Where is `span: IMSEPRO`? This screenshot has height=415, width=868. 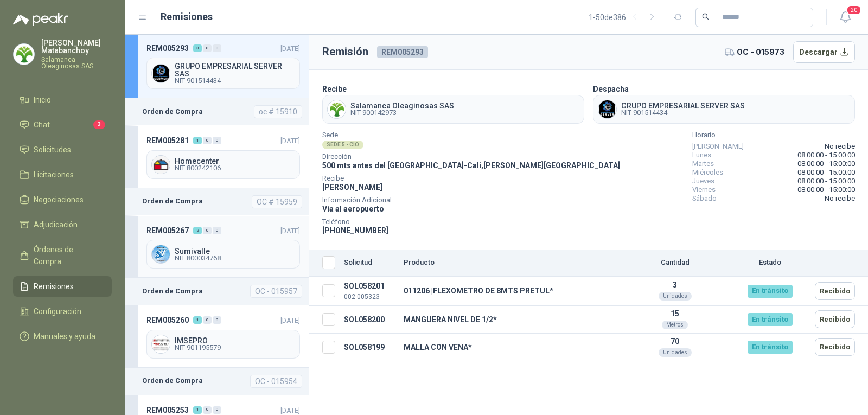
span: IMSEPRO is located at coordinates (235, 340).